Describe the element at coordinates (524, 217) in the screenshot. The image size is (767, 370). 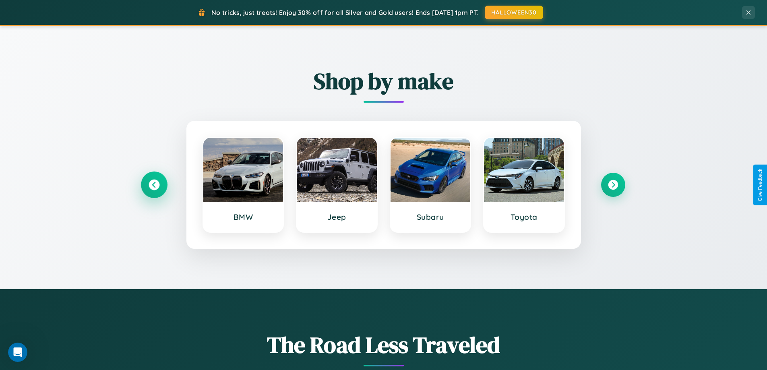
I see `h3: Toyota` at that location.